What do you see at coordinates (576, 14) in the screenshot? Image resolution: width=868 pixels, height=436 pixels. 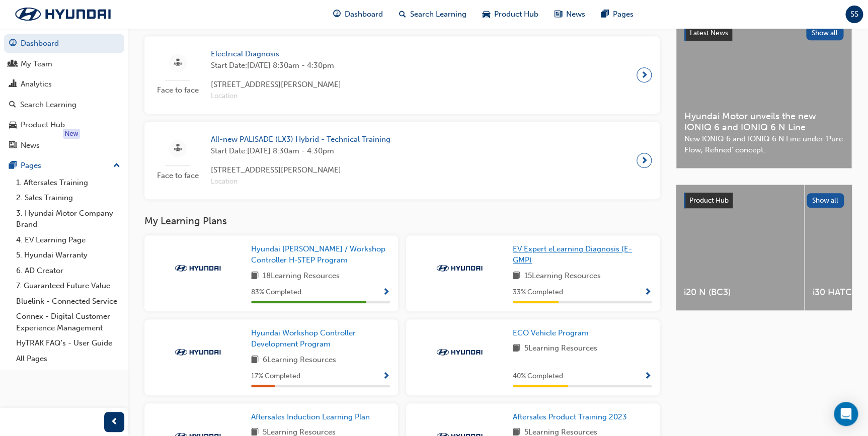 I see `span: News` at bounding box center [576, 14].